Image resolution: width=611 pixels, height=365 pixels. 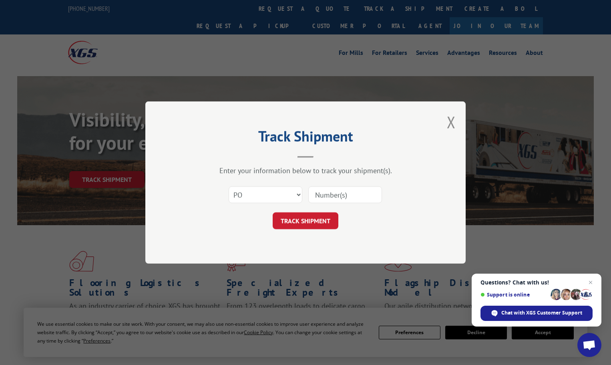 I want to click on input: Number(s), so click(x=345, y=194).